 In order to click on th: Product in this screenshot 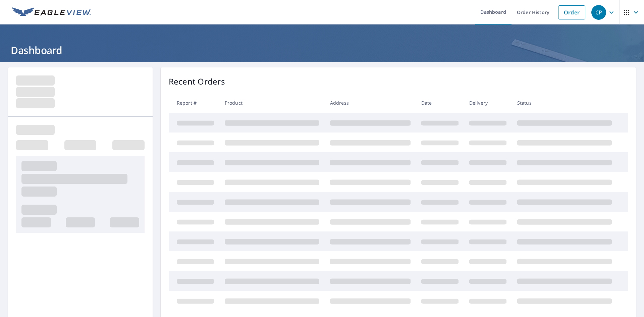, I will do `click(272, 103)`.